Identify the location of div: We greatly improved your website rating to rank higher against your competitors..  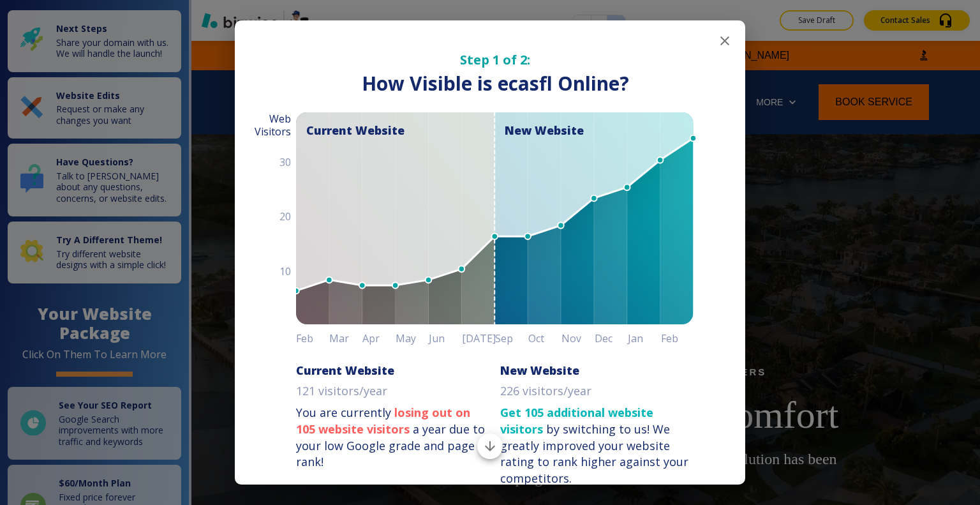
(594, 453).